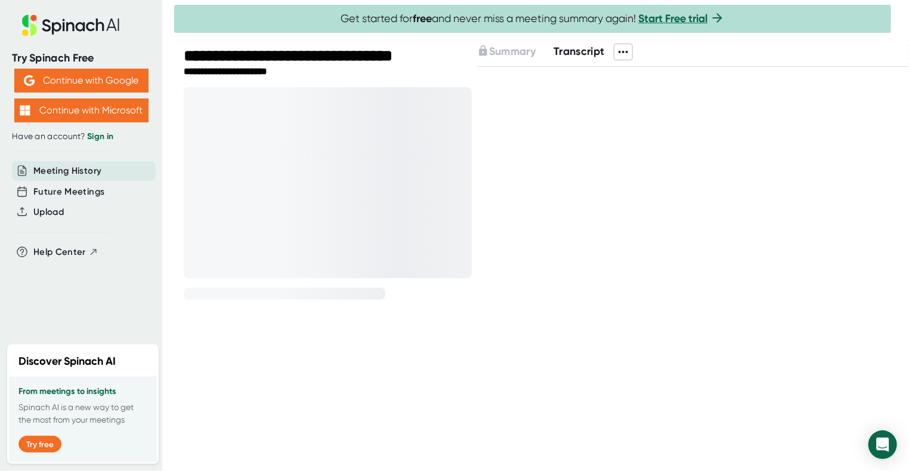 This screenshot has width=909, height=471. Describe the element at coordinates (673, 18) in the screenshot. I see `a: Start Free trial` at that location.